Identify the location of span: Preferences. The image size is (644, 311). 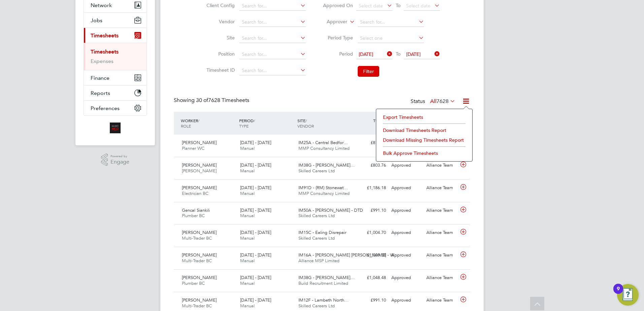
(105, 108).